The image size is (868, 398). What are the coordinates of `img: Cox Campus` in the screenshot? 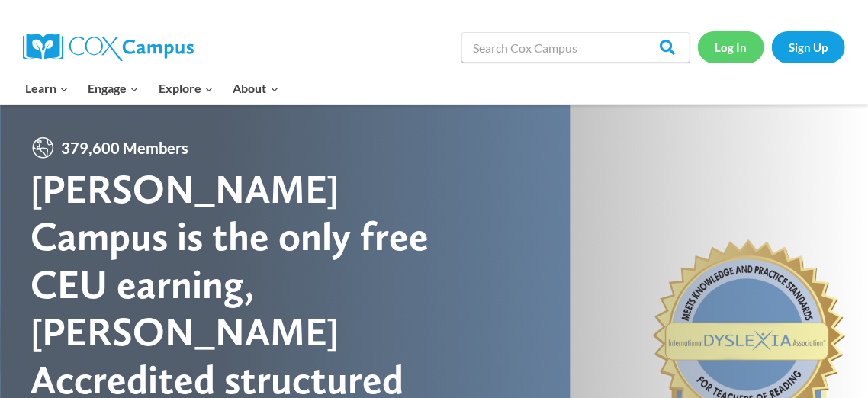 It's located at (109, 47).